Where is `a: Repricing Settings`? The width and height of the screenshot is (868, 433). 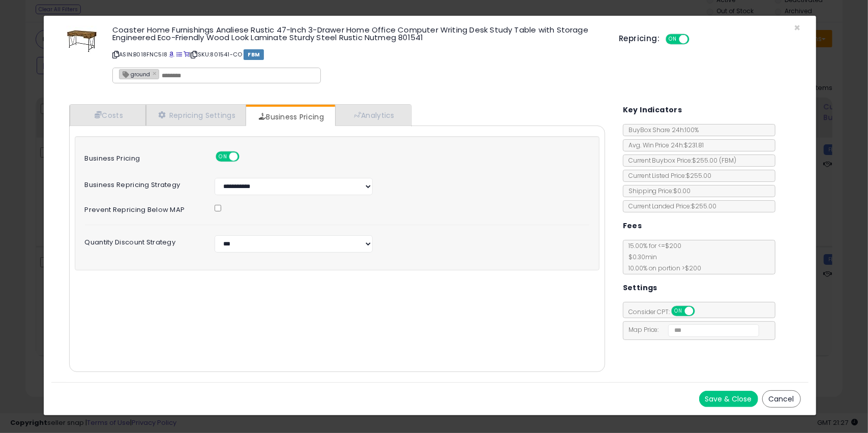 a: Repricing Settings is located at coordinates (196, 115).